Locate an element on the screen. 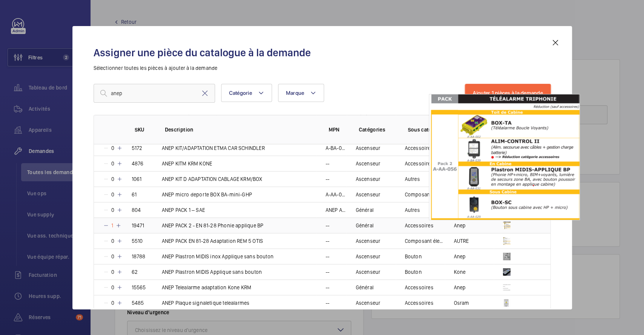 Image resolution: width=644 pixels, height=335 pixels. input: Find a part is located at coordinates (154, 93).